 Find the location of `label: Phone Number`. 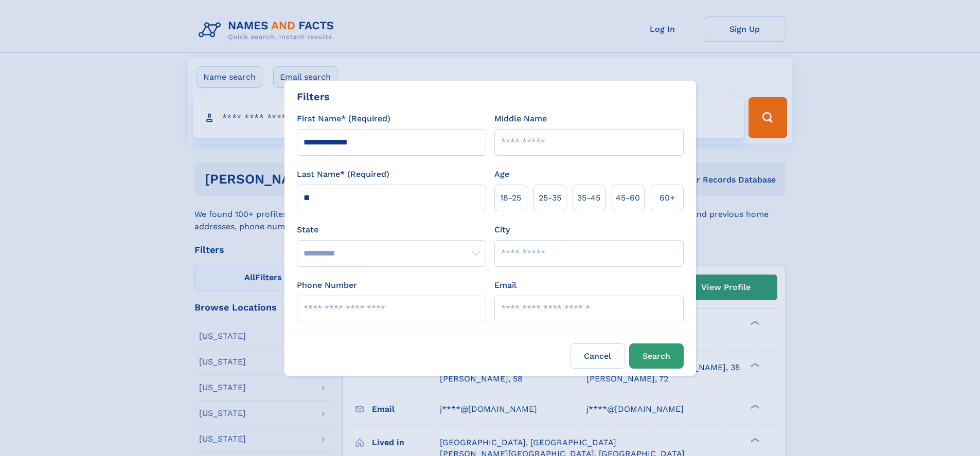

label: Phone Number is located at coordinates (327, 286).